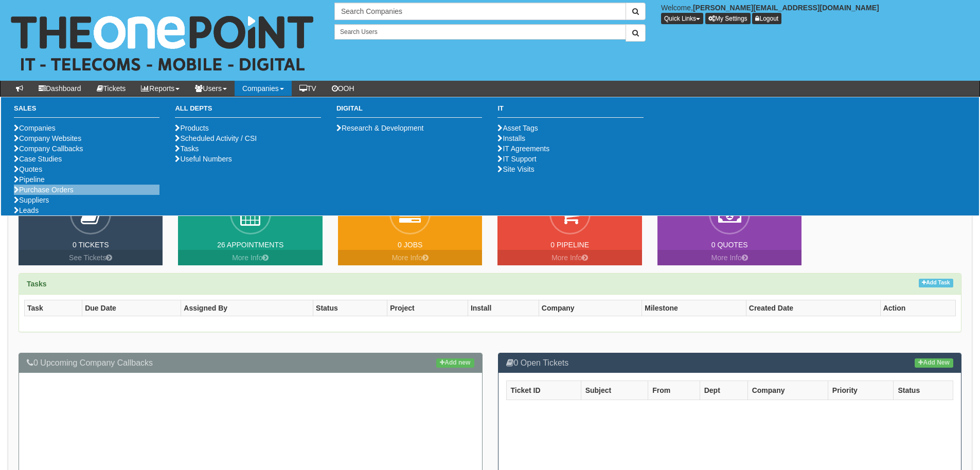 Image resolution: width=980 pixels, height=470 pixels. What do you see at coordinates (38, 159) in the screenshot?
I see `a: Case Studies` at bounding box center [38, 159].